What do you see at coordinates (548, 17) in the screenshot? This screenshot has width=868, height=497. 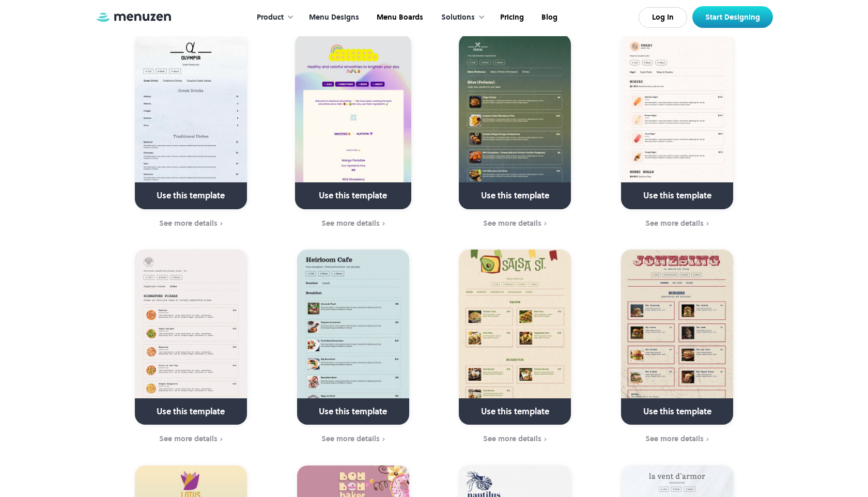 I see `a: Blog` at bounding box center [548, 17].